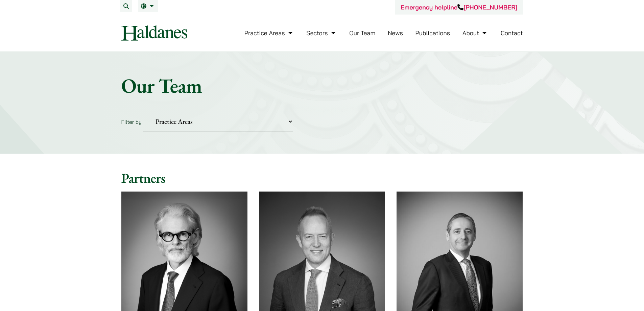 Image resolution: width=644 pixels, height=311 pixels. Describe the element at coordinates (362, 33) in the screenshot. I see `a: Our Team` at that location.